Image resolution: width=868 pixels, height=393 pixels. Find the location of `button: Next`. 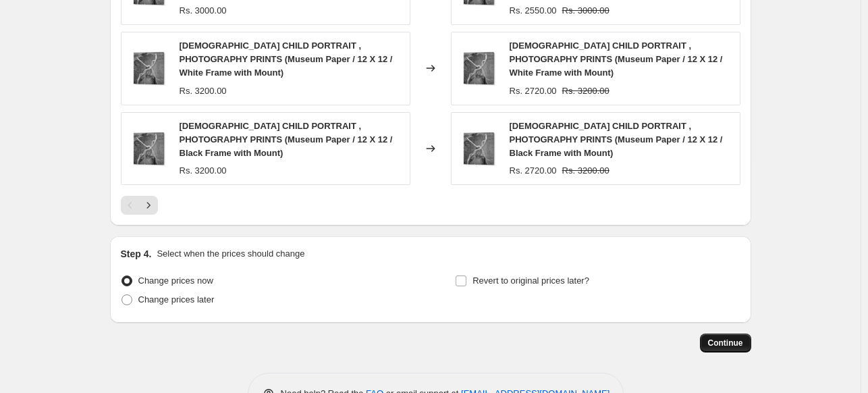

button: Next is located at coordinates (148, 205).